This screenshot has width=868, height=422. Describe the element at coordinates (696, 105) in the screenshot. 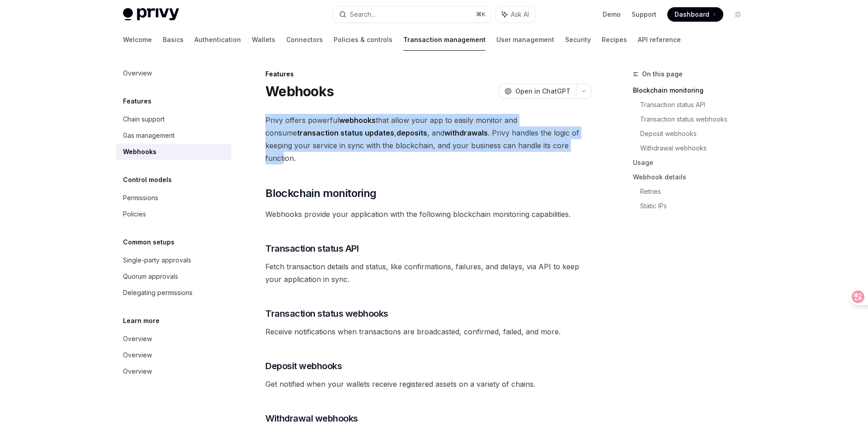

I see `a: Transaction status API` at that location.